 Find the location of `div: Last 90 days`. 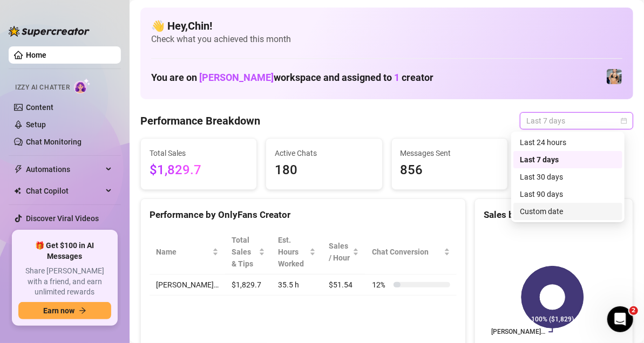

div: Last 90 days is located at coordinates (568, 194).